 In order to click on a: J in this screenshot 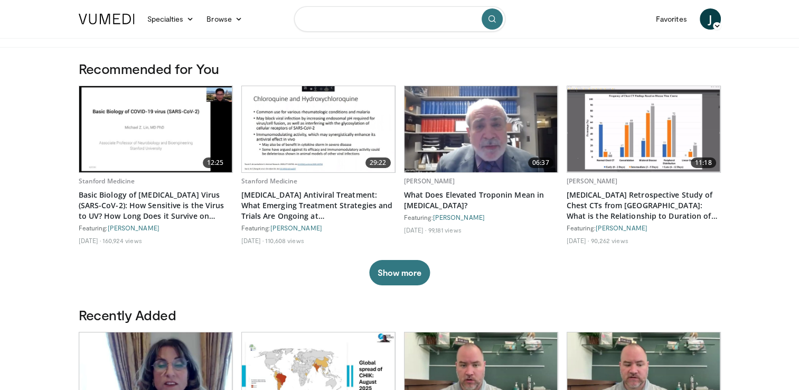, I will do `click(711, 19)`.